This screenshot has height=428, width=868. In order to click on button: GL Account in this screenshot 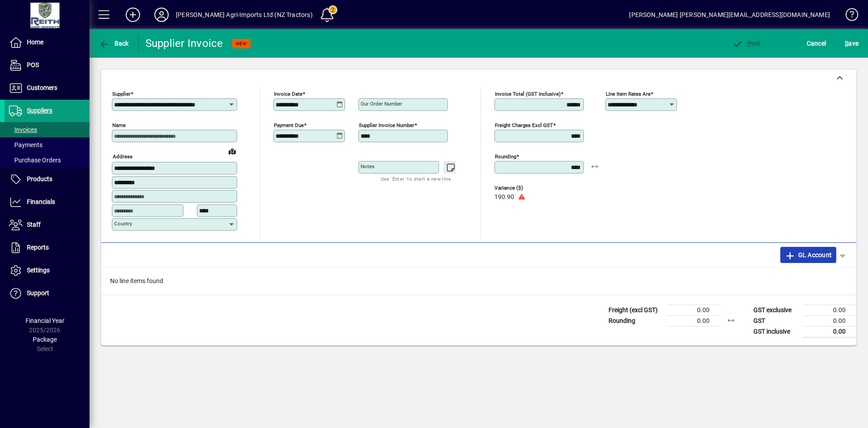, I will do `click(808, 255)`.